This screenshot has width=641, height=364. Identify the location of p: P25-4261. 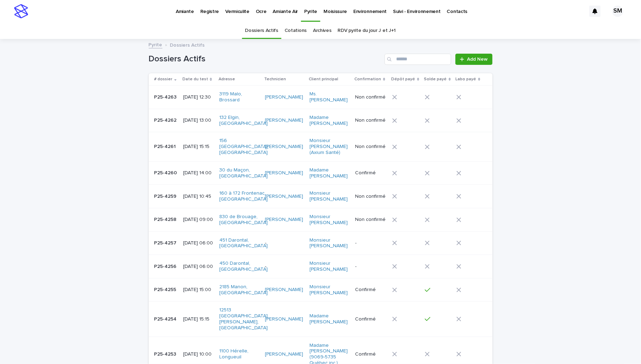
(166, 146).